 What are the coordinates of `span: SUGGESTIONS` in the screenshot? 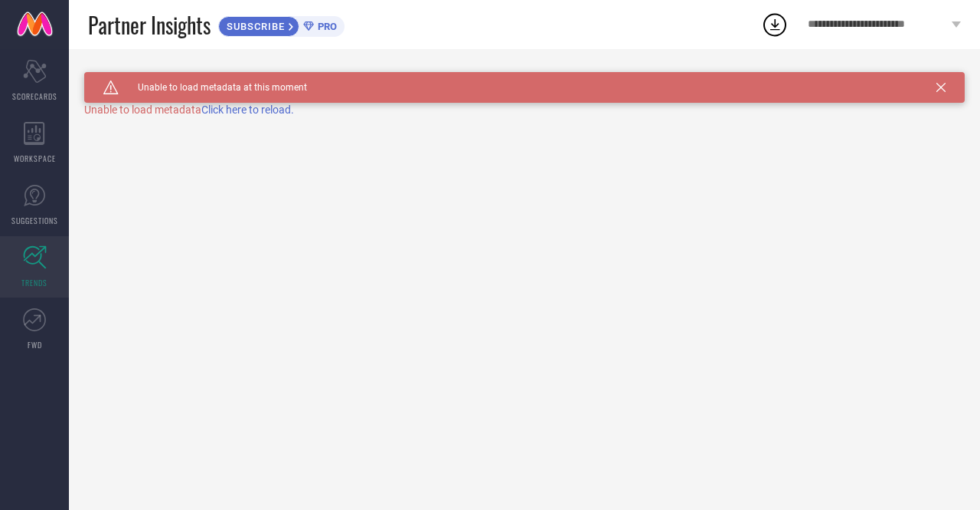 It's located at (35, 220).